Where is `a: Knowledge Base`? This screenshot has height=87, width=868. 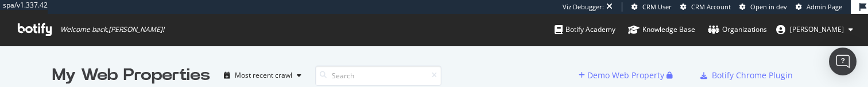 a: Knowledge Base is located at coordinates (661, 29).